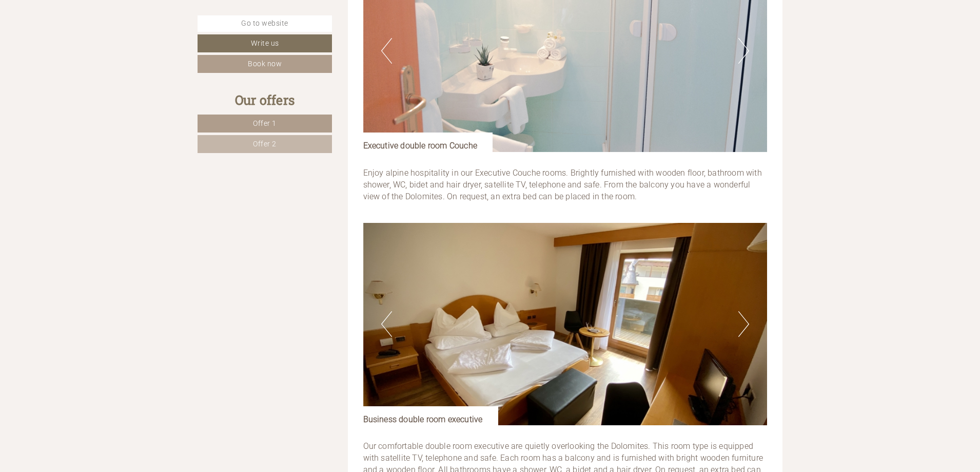 The width and height of the screenshot is (980, 472). Describe the element at coordinates (265, 123) in the screenshot. I see `span: Offer 1` at that location.